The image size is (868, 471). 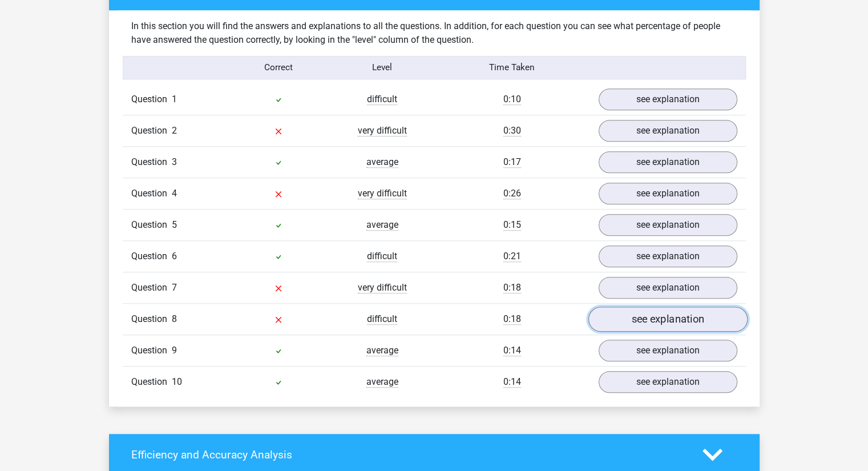 What do you see at coordinates (174, 256) in the screenshot?
I see `span: 6` at bounding box center [174, 256].